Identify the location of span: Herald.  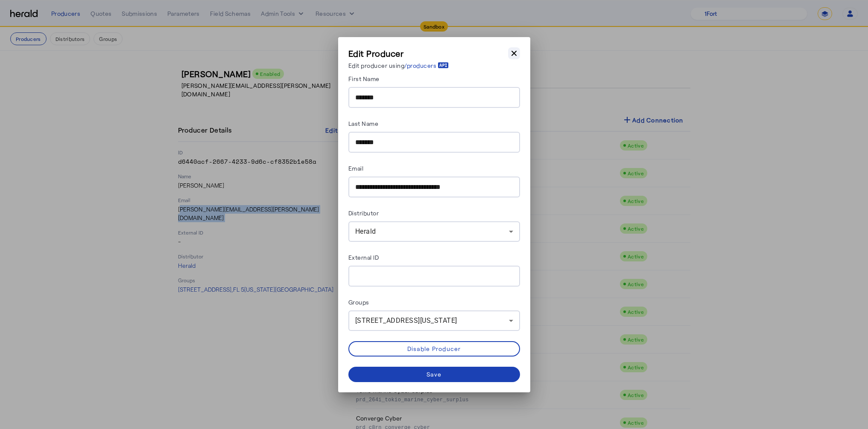
(365, 231).